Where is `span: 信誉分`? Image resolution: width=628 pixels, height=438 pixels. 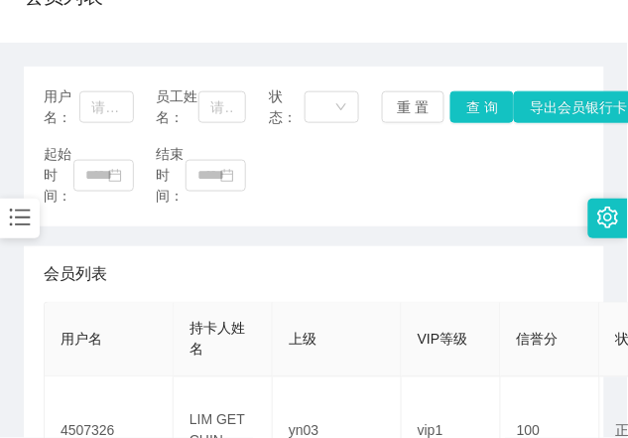
span: 信誉分 is located at coordinates (538, 339).